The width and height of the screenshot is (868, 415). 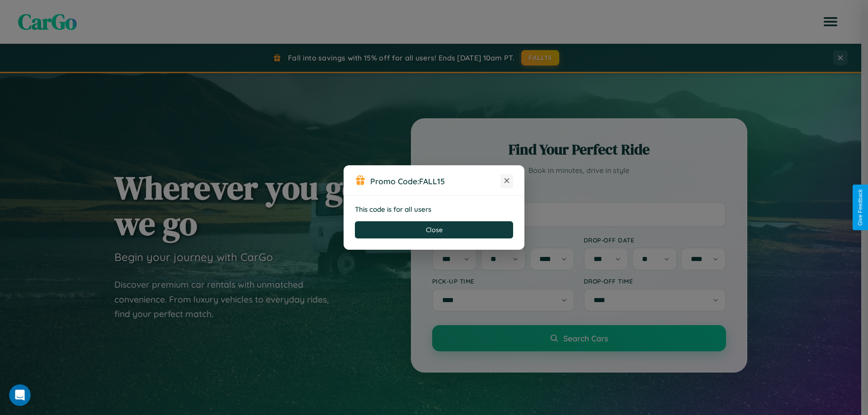 What do you see at coordinates (435, 181) in the screenshot?
I see `h3: Promo Code:` at bounding box center [435, 181].